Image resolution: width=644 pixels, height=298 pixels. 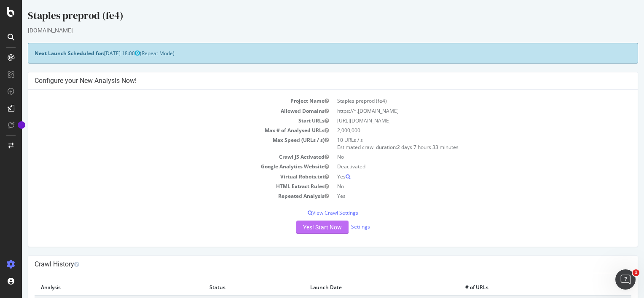 I want to click on div: Tooltip anchor, so click(x=21, y=125).